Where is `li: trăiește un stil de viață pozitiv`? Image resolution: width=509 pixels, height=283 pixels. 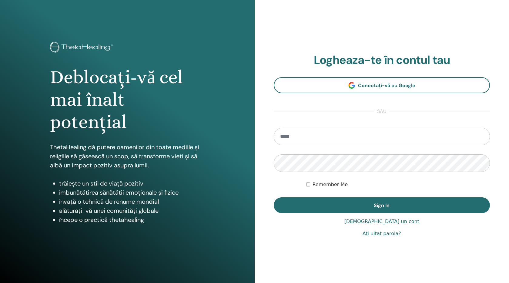
li: trăiește un stil de viață pozitiv is located at coordinates (132, 184).